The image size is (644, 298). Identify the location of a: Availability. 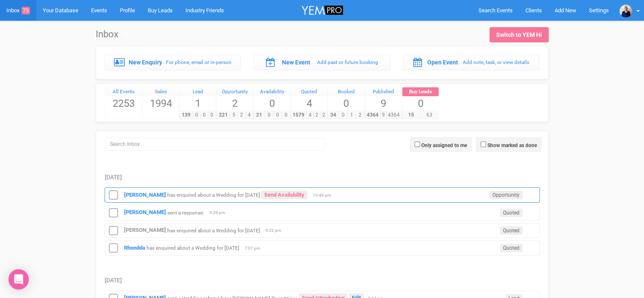
(272, 92).